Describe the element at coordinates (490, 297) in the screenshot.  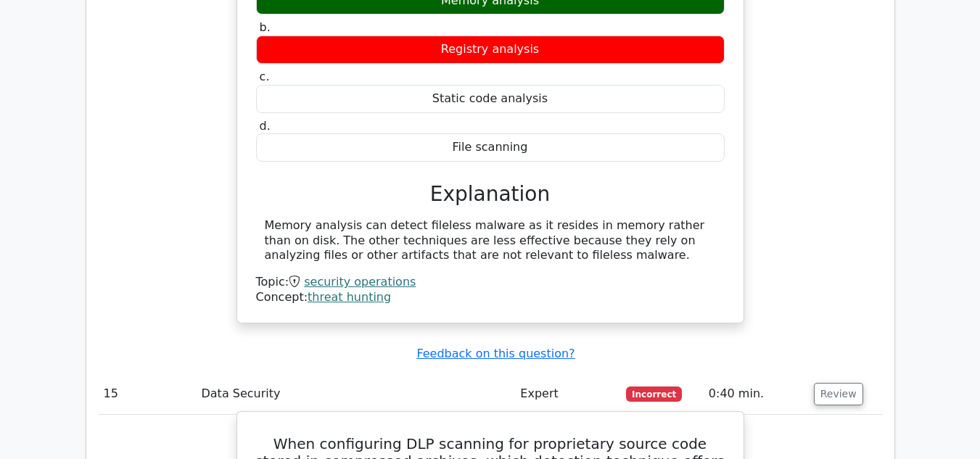
I see `div: Concept:` at that location.